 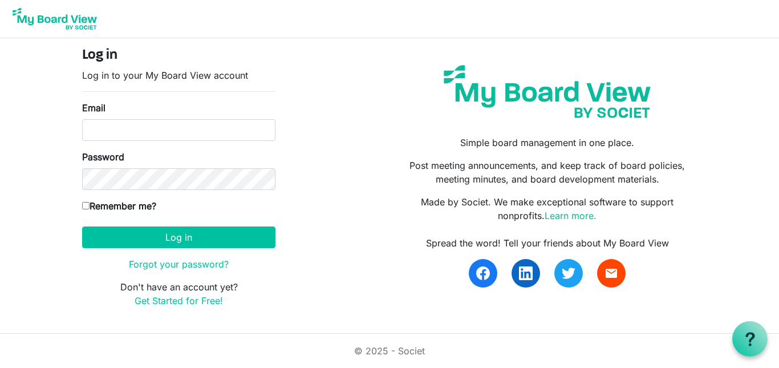 What do you see at coordinates (178, 300) in the screenshot?
I see `a: Get Started for Free!` at bounding box center [178, 300].